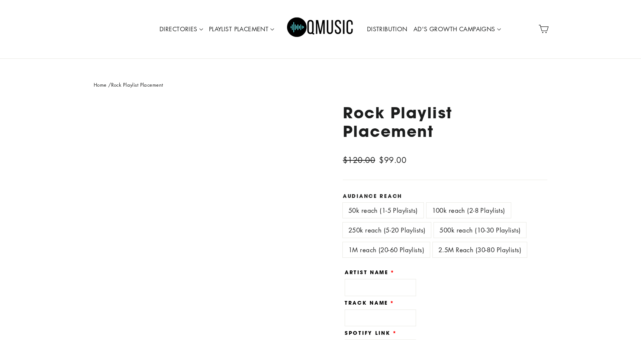 The height and width of the screenshot is (340, 641). Describe the element at coordinates (321, 29) in the screenshot. I see `div: Primary` at that location.